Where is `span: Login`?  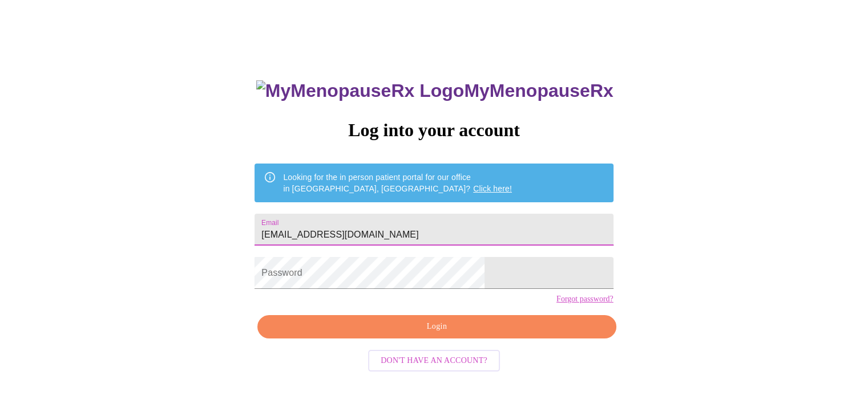
span: Login is located at coordinates (436, 326).